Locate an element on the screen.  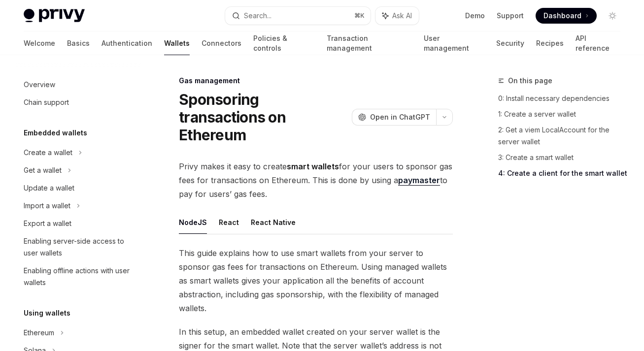
strong: smart wallets is located at coordinates (313, 166).